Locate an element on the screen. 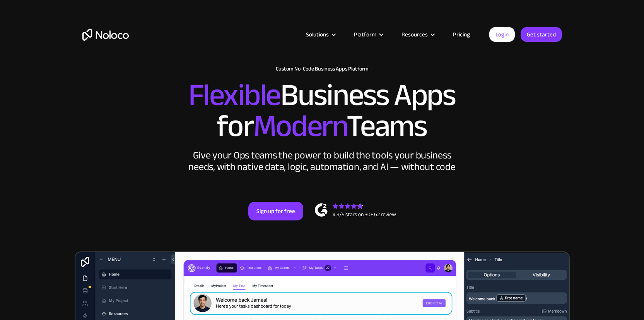 The width and height of the screenshot is (644, 320). a: Sign up for free is located at coordinates (276, 211).